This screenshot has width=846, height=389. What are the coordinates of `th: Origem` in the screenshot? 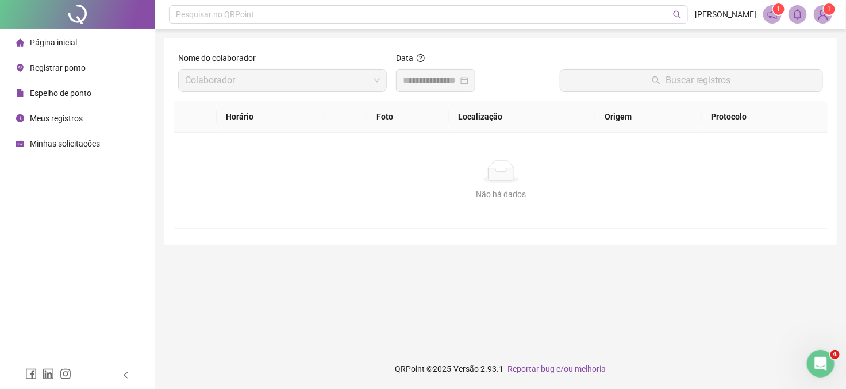 It's located at (648, 117).